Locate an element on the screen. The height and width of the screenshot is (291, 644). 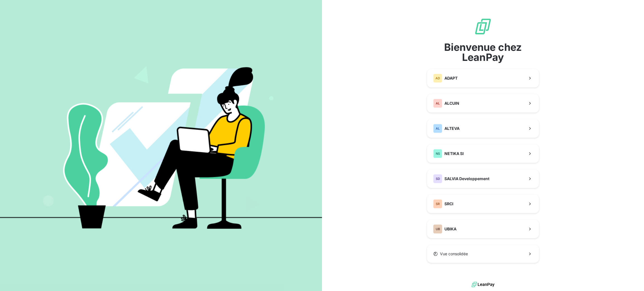
img: logo is located at coordinates (483, 285).